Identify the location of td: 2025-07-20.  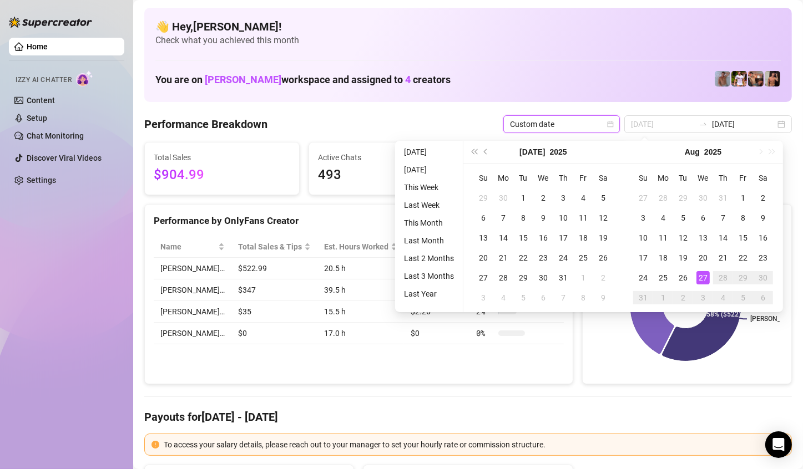
(483, 258).